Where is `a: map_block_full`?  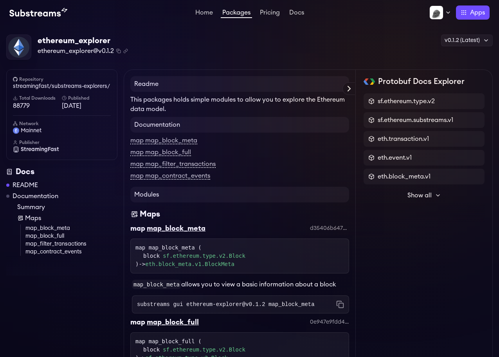
a: map_block_full is located at coordinates (71, 236).